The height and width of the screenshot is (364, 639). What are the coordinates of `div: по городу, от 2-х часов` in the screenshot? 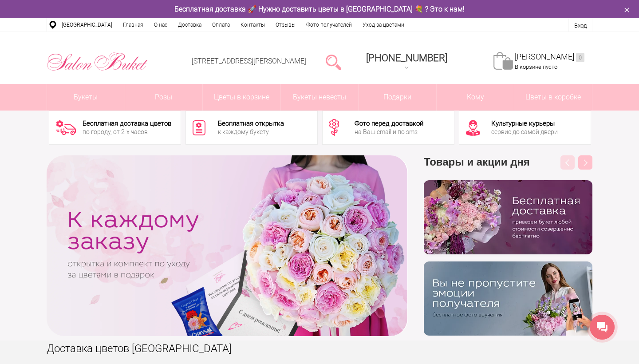 It's located at (127, 132).